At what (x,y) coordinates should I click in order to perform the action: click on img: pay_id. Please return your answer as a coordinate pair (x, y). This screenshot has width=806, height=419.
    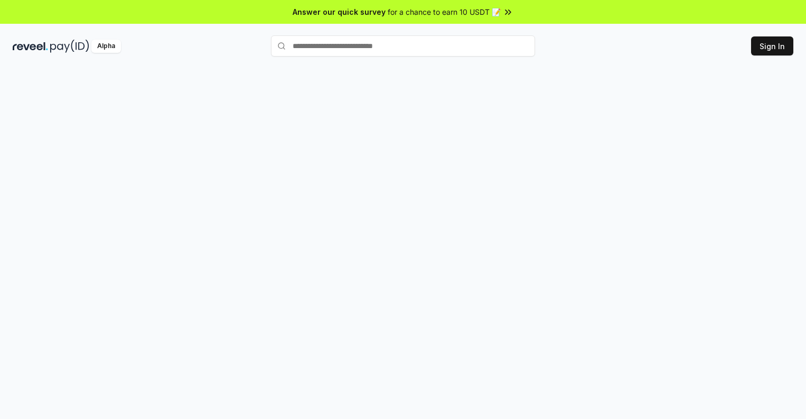
    Looking at the image, I should click on (70, 46).